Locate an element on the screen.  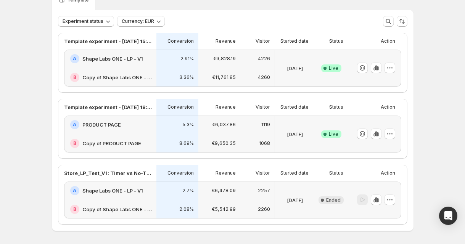
h2: PRODUCT PAGE is located at coordinates (102, 125).